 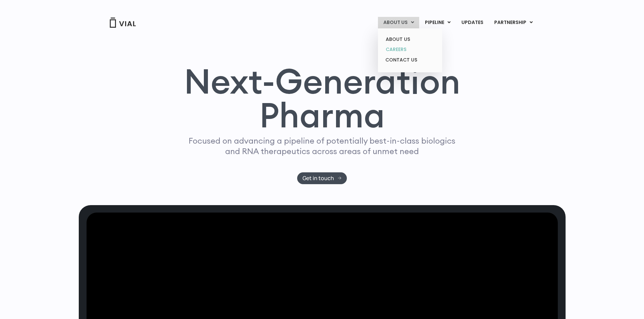 I want to click on a: PARTNERSHIPMenu Toggle, so click(x=513, y=23).